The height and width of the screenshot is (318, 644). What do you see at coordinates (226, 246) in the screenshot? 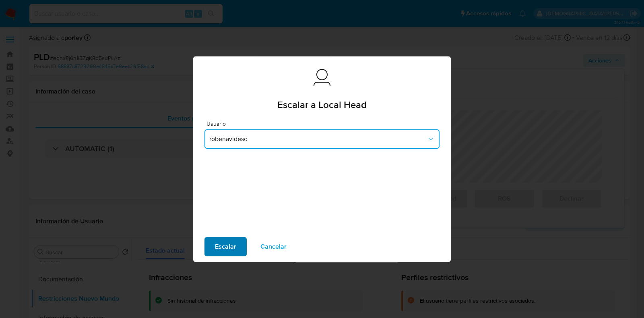
I see `span: Escalar` at bounding box center [226, 246].